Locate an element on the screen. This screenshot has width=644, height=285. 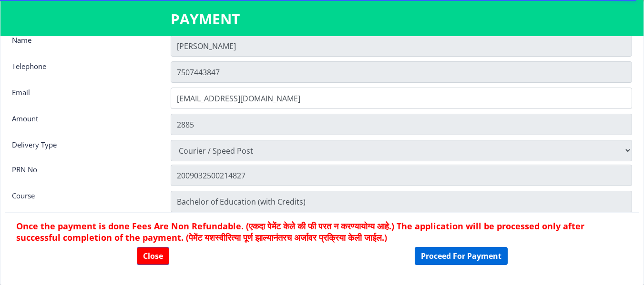
div: Delivery Type is located at coordinates (84, 149).